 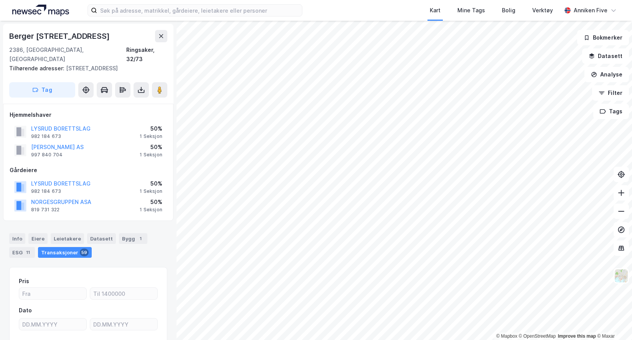 What do you see at coordinates (611, 111) in the screenshot?
I see `button: Tags` at bounding box center [611, 111].